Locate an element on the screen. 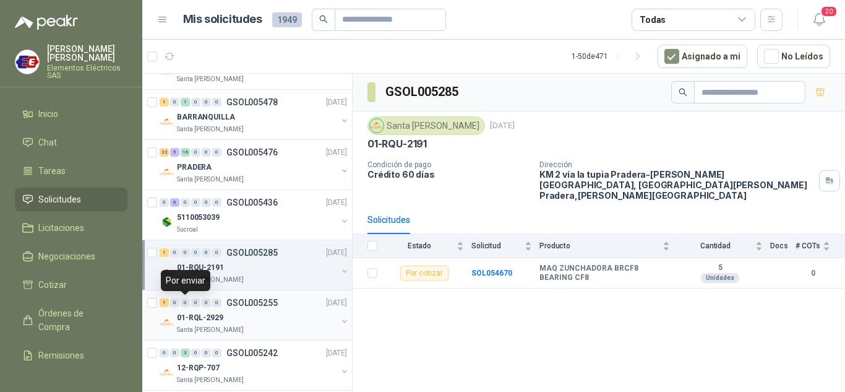 This screenshot has width=845, height=392. span: 1949 is located at coordinates (287, 20).